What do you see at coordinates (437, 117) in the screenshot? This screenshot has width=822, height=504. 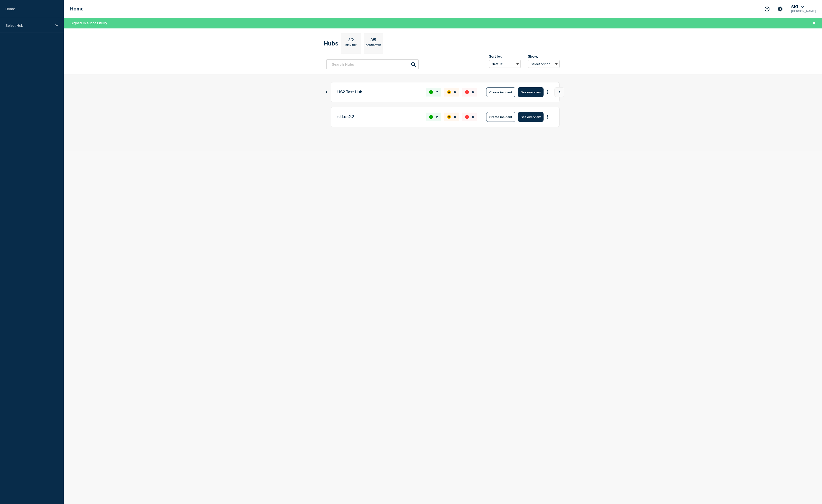 I see `p: 2` at bounding box center [437, 117].